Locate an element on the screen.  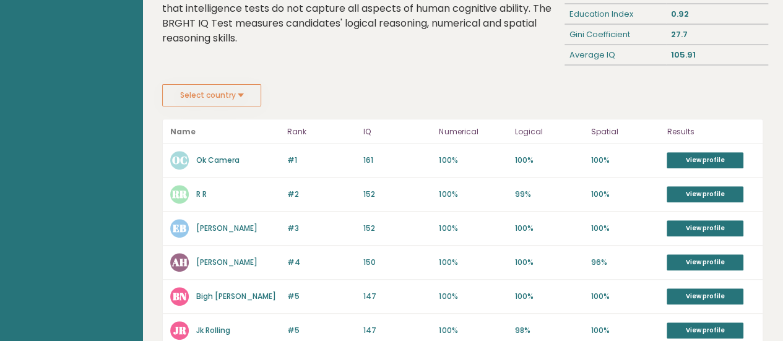
div: Average IQ is located at coordinates (616, 55).